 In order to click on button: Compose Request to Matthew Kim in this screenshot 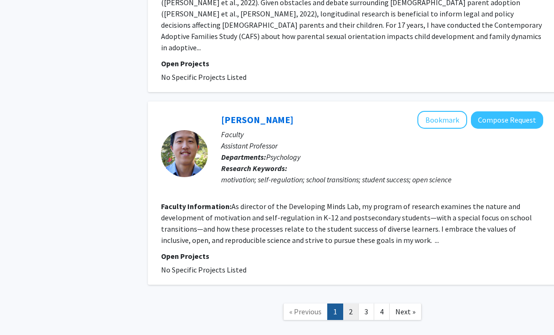, I will do `click(507, 120)`.